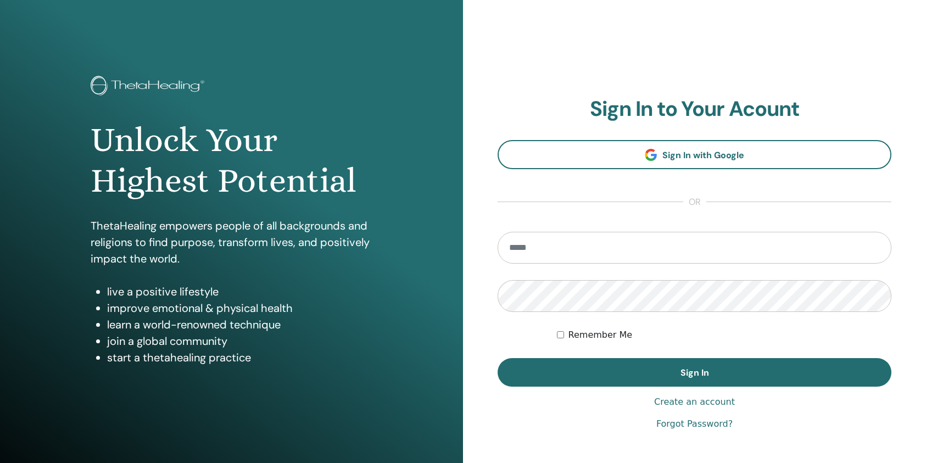 The width and height of the screenshot is (926, 463). Describe the element at coordinates (703, 155) in the screenshot. I see `span: Sign In with Google` at that location.